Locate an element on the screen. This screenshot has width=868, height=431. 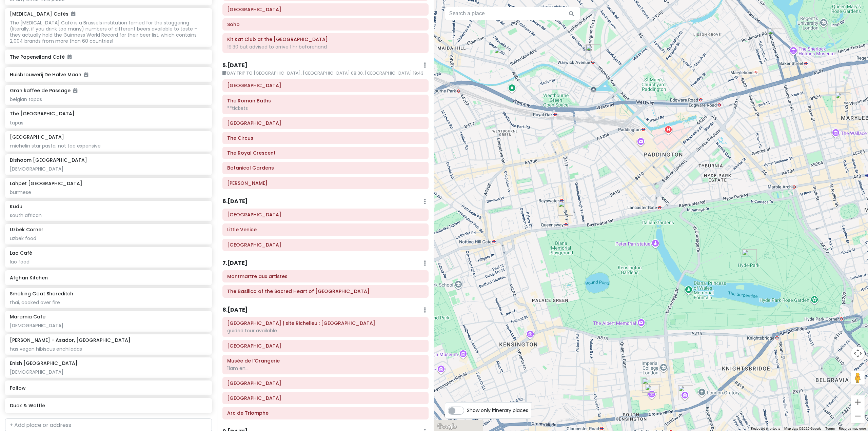
div: lao food is located at coordinates (108, 262).